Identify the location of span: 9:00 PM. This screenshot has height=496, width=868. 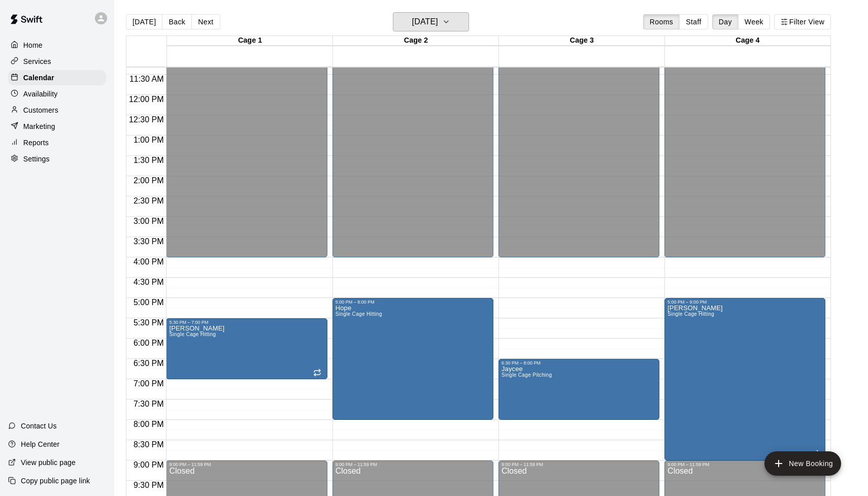
(148, 464).